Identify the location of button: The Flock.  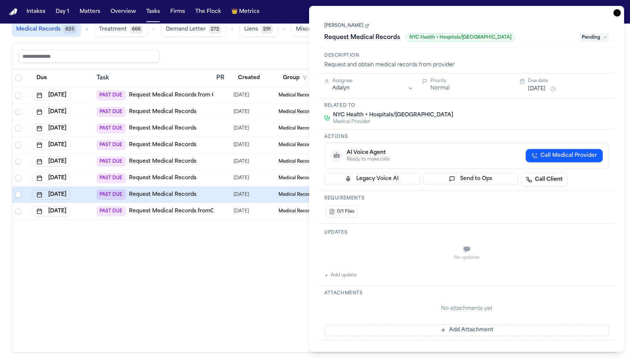
(208, 12).